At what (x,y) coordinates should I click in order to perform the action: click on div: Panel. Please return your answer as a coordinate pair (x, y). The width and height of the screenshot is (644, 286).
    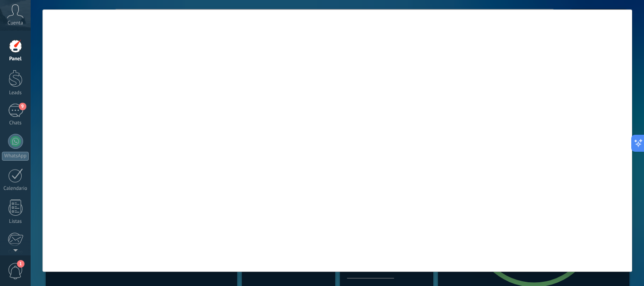
    Looking at the image, I should click on (15, 59).